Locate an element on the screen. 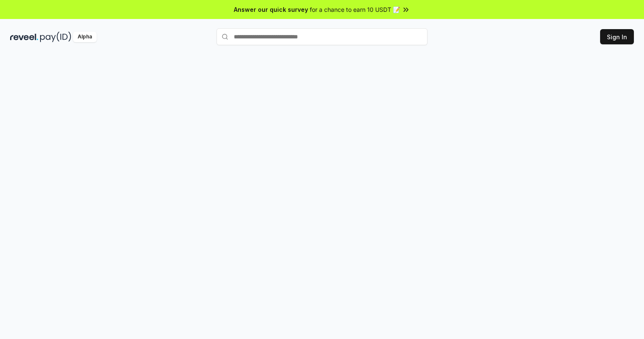  div: Alpha is located at coordinates (85, 37).